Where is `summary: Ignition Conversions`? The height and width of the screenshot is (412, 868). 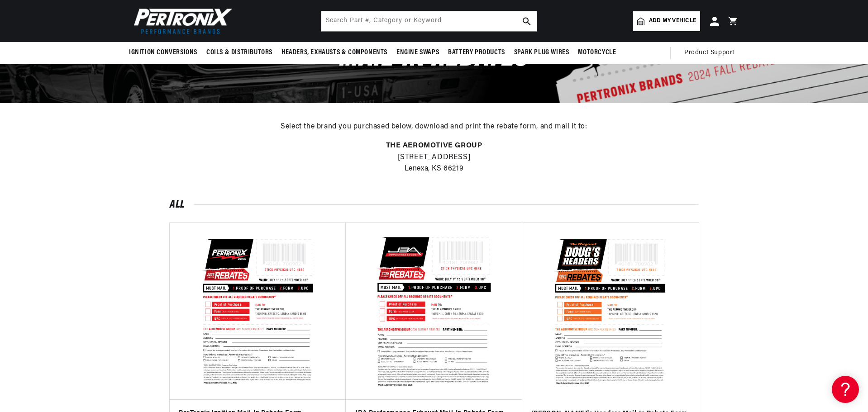
summary: Ignition Conversions is located at coordinates (165, 53).